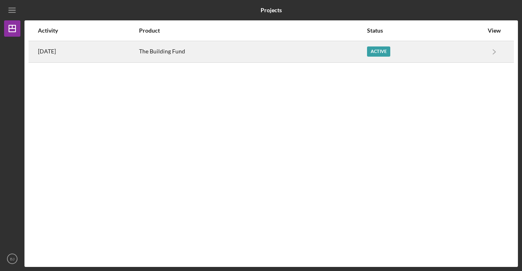 This screenshot has height=271, width=522. What do you see at coordinates (425, 31) in the screenshot?
I see `div: Status` at bounding box center [425, 31].